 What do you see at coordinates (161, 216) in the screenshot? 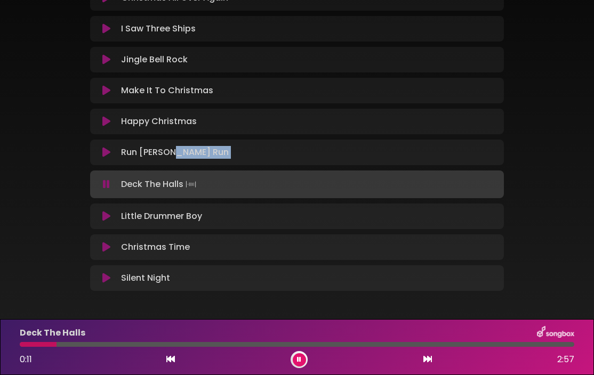
I see `p: Little Drummer Boy` at bounding box center [161, 216].